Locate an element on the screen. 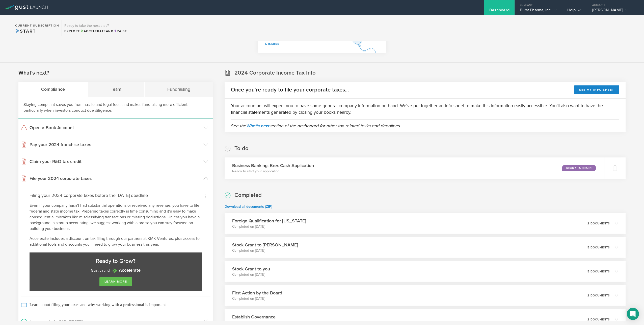 This screenshot has width=644, height=325. h3: Pay your 2024 franchise taxes is located at coordinates (115, 144).